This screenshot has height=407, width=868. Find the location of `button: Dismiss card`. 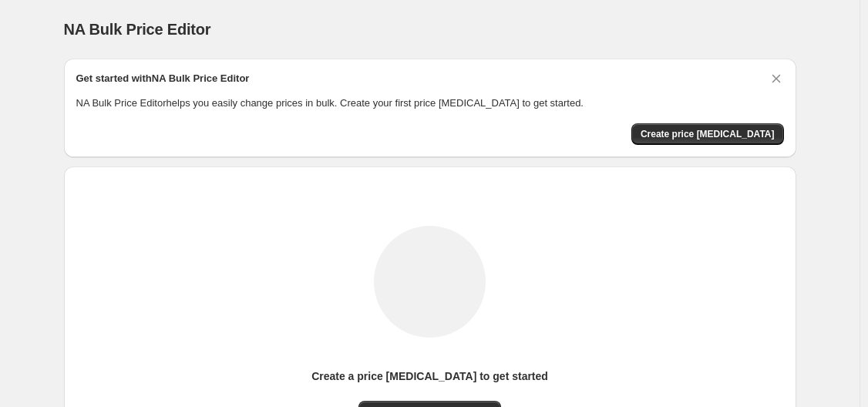

button: Dismiss card is located at coordinates (776, 79).